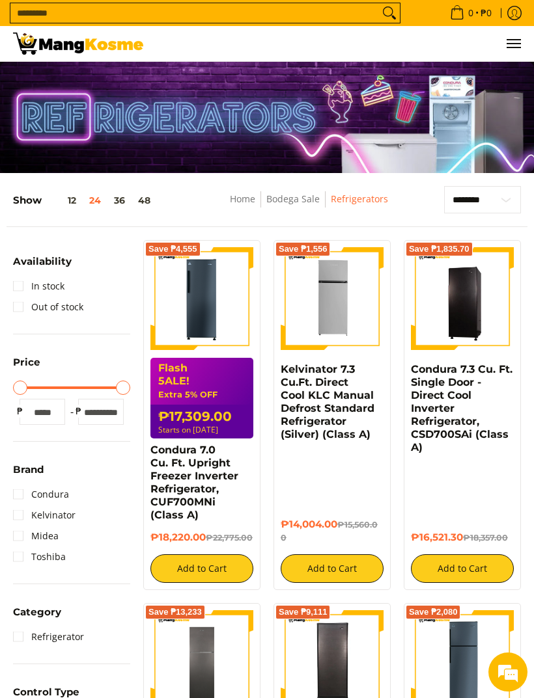 Image resolution: width=534 pixels, height=698 pixels. What do you see at coordinates (39, 557) in the screenshot?
I see `a: Toshiba` at bounding box center [39, 557].